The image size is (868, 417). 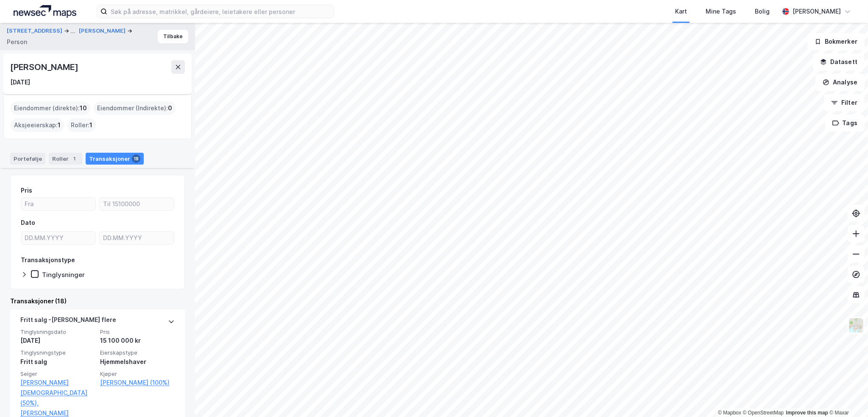 What do you see at coordinates (840, 82) in the screenshot?
I see `button: Analyse` at bounding box center [840, 82].